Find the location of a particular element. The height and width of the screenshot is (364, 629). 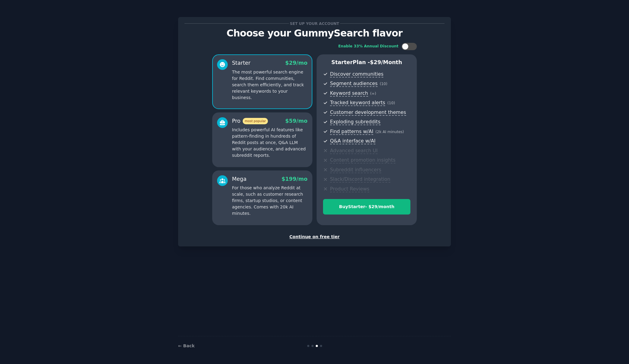

div: Continue on free tier is located at coordinates (314, 237).